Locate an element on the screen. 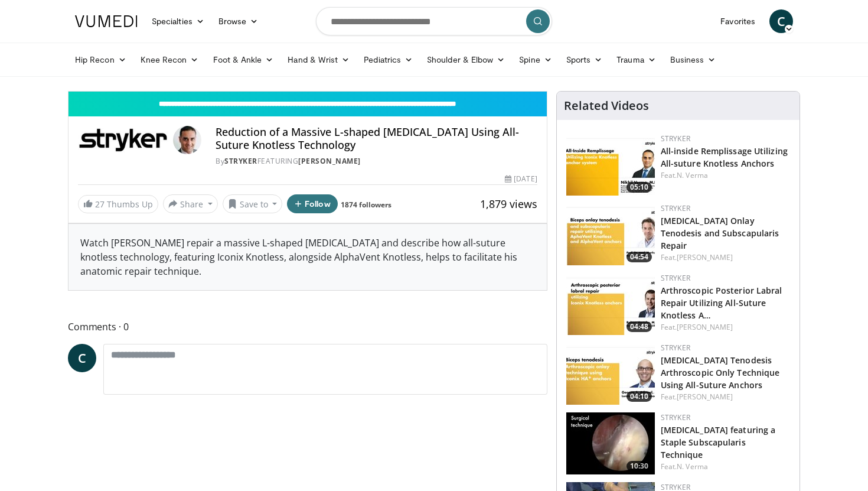 This screenshot has height=491, width=868. span: 04:54 is located at coordinates (639, 257).